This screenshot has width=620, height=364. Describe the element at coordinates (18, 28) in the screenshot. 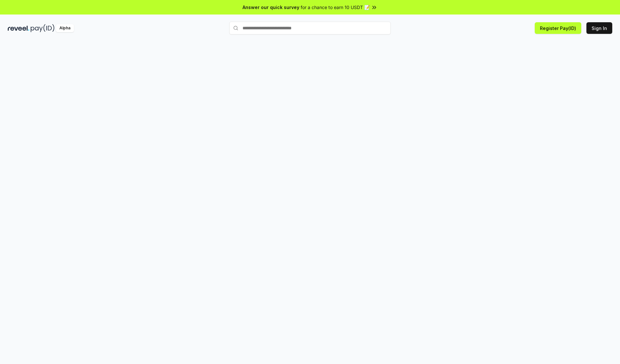

I see `img: reveel_dark` at that location.